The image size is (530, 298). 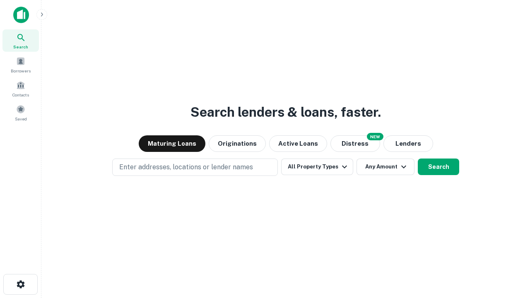 What do you see at coordinates (385, 167) in the screenshot?
I see `button: Any Amount` at bounding box center [385, 167].